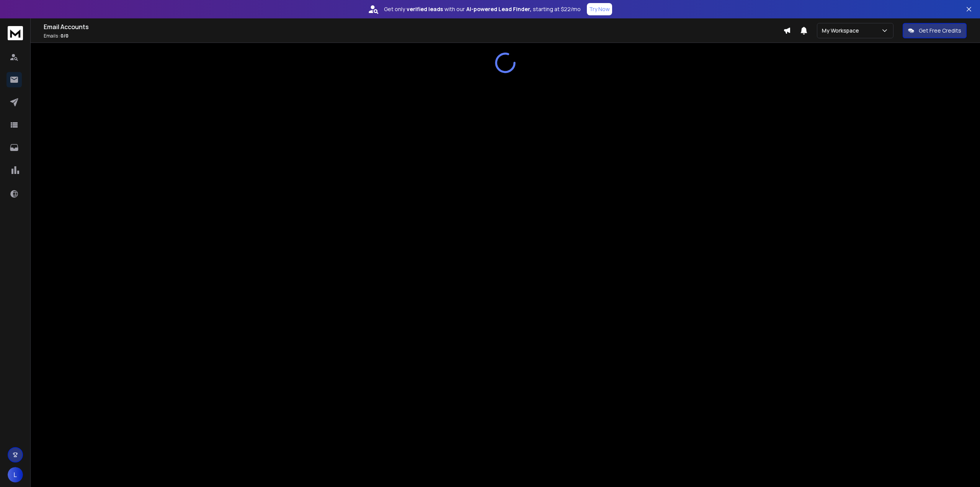 The height and width of the screenshot is (487, 980). I want to click on strong: AI-powered Lead Finder,, so click(499, 10).